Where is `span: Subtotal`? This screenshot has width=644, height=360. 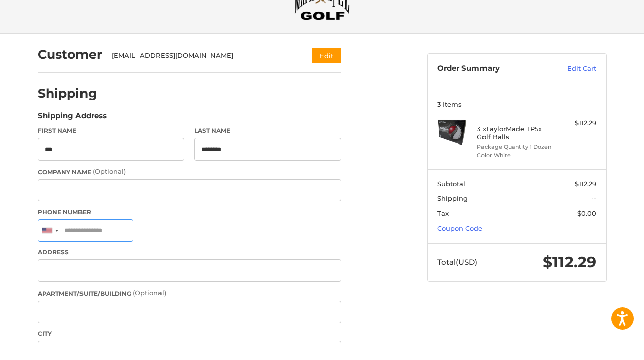
span: Subtotal is located at coordinates (451, 184).